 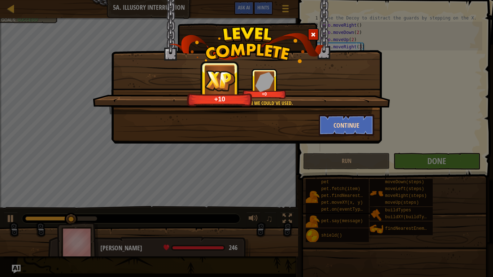 I want to click on img: reward_icon_gems.png, so click(x=264, y=82).